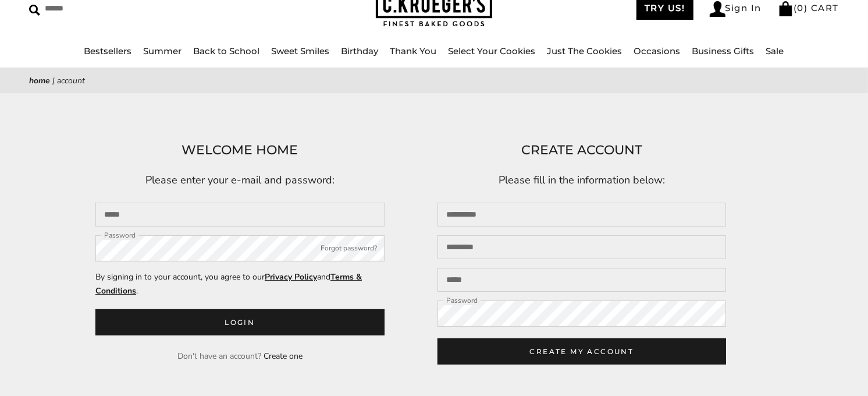 The width and height of the screenshot is (868, 396). Describe the element at coordinates (240, 283) in the screenshot. I see `p: By signing in to your account, you agree to our and .` at that location.